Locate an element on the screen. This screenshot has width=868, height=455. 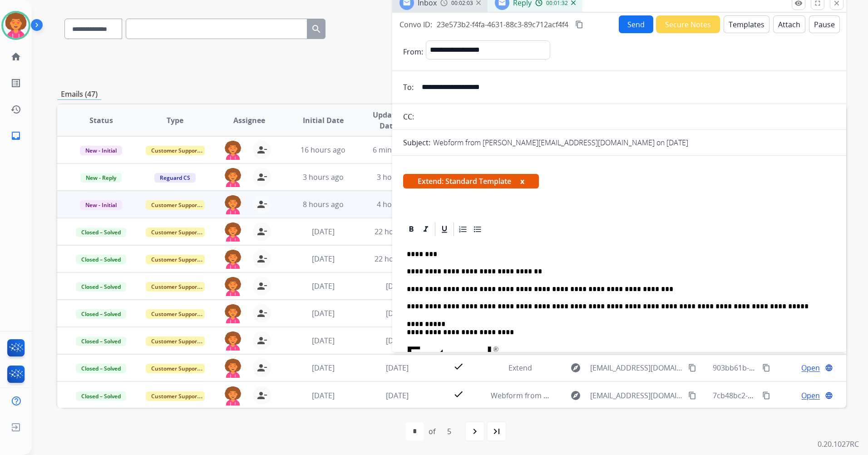
p: 0.20.1027RC is located at coordinates (838, 444).